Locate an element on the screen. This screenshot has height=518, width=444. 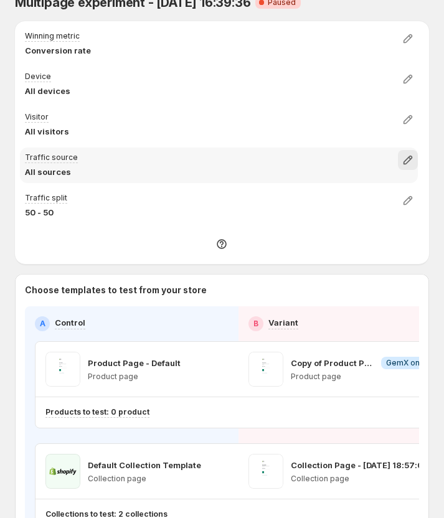
p: Products to test: 0 product is located at coordinates (97, 413).